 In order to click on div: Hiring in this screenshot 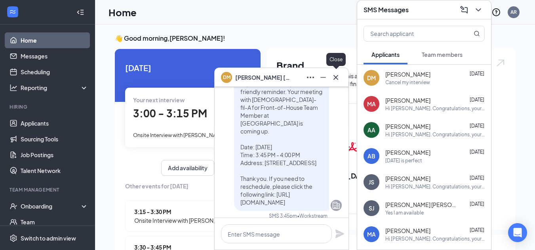, I will do `click(48, 107)`.